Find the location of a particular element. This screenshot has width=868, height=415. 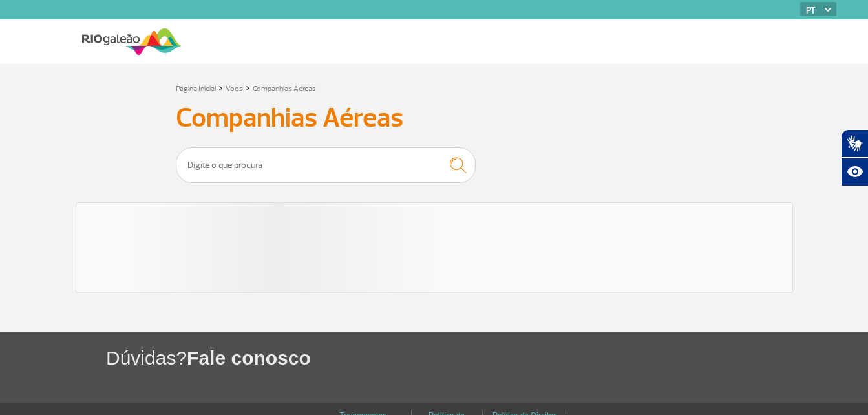

h1: Dúvidas? is located at coordinates (487, 357).